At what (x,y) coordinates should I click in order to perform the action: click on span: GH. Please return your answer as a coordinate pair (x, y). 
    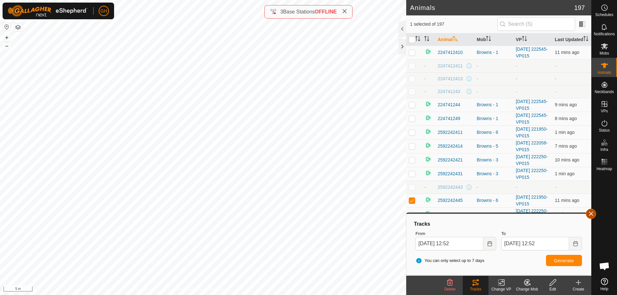
    Looking at the image, I should click on (104, 11).